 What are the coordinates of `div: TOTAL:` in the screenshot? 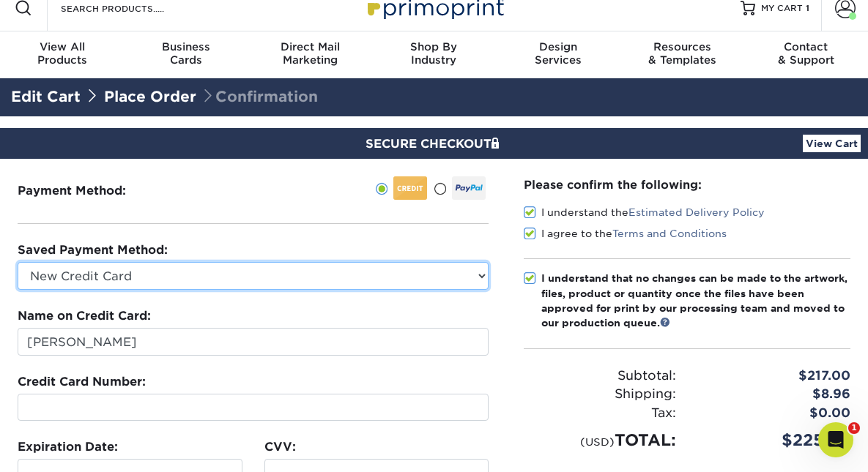 It's located at (600, 440).